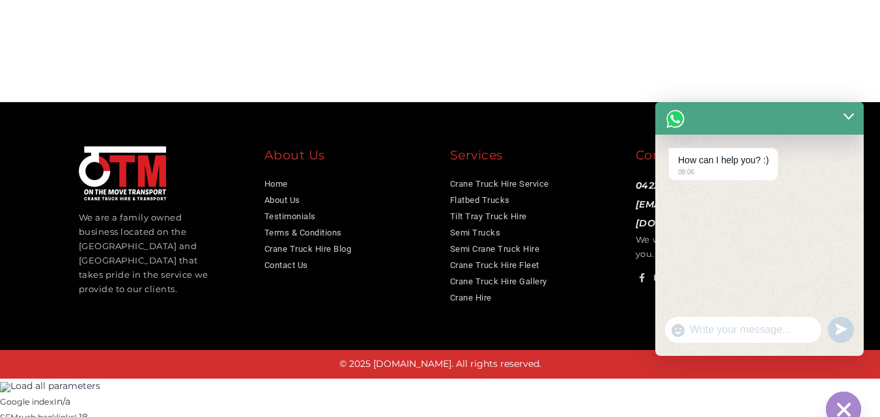 Image resolution: width=880 pixels, height=417 pixels. I want to click on p: How can I help you? :), so click(723, 161).